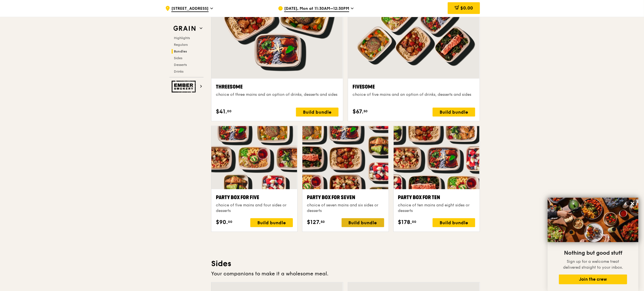 The height and width of the screenshot is (291, 644). What do you see at coordinates (633, 203) in the screenshot?
I see `button: Close` at bounding box center [633, 203].